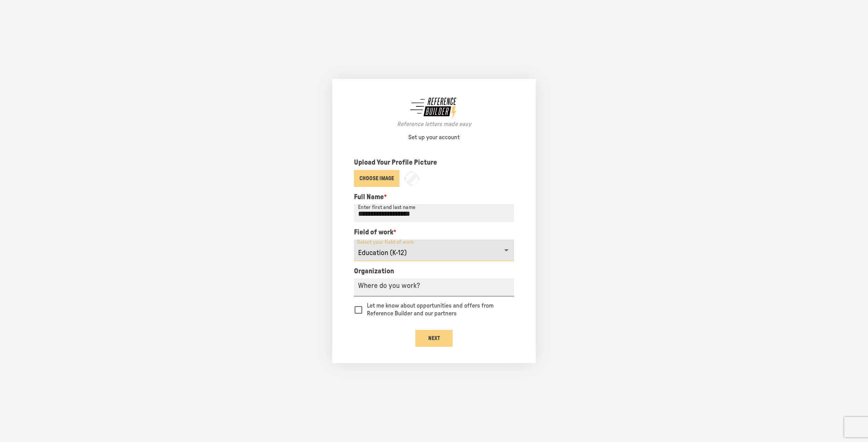  I want to click on img: logo, so click(434, 108).